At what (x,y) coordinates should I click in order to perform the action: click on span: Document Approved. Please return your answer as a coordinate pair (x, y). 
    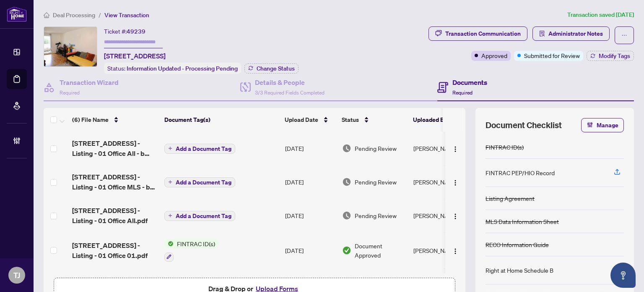
    Looking at the image, I should click on (381, 250).